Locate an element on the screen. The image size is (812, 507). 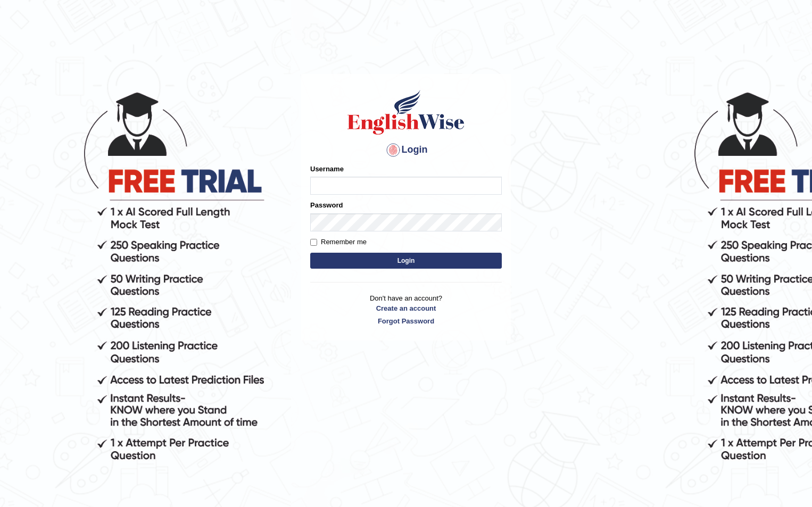
h4: Login is located at coordinates (406, 150).